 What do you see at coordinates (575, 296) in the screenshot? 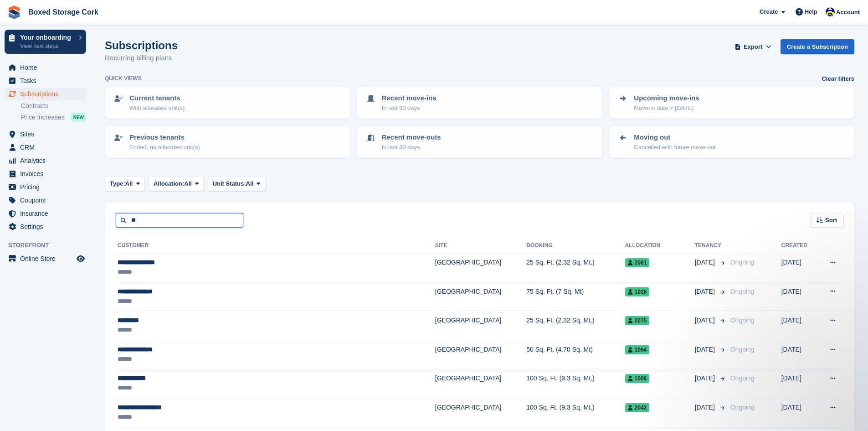
I see `td: 75 Sq. Ft. (7 Sq. Mt)` at bounding box center [575, 296].